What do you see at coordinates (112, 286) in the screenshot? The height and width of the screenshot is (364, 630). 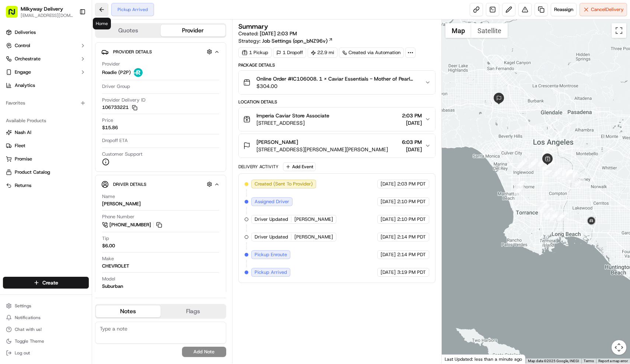 I see `div: Suburban` at bounding box center [112, 286].